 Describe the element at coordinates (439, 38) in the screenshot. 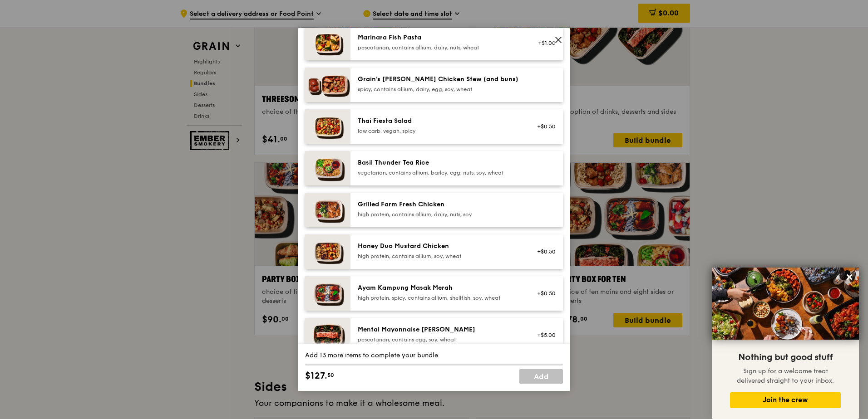

I see `div: Marinara Fish Pasta` at that location.